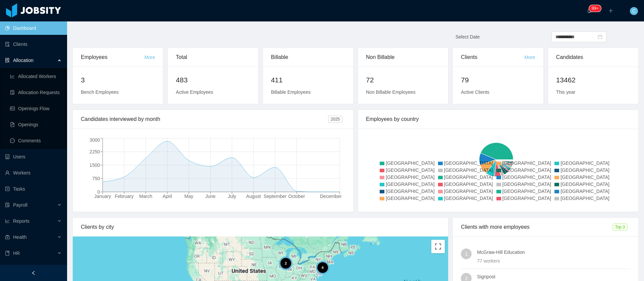 This screenshot has height=281, width=644. I want to click on a: icon: idcardOpenings Flow, so click(36, 109).